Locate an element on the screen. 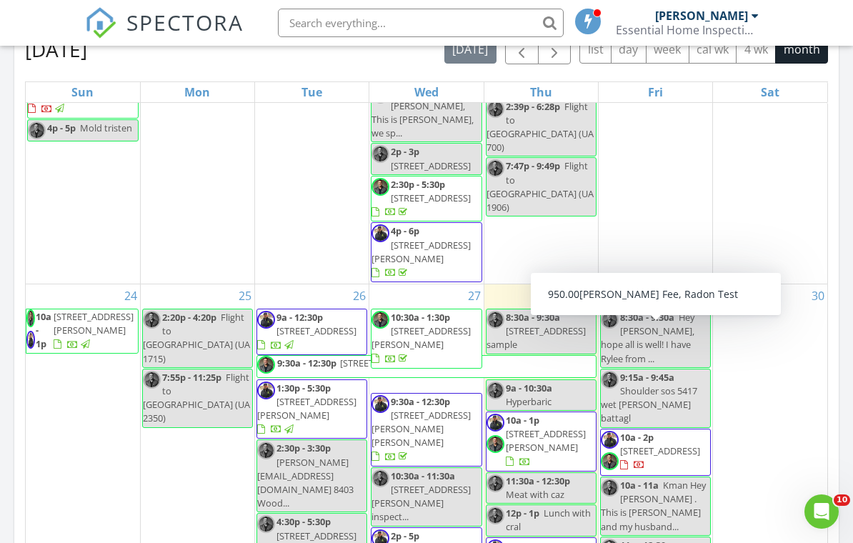 This screenshot has height=543, width=853. span: Mold tristen is located at coordinates (106, 128).